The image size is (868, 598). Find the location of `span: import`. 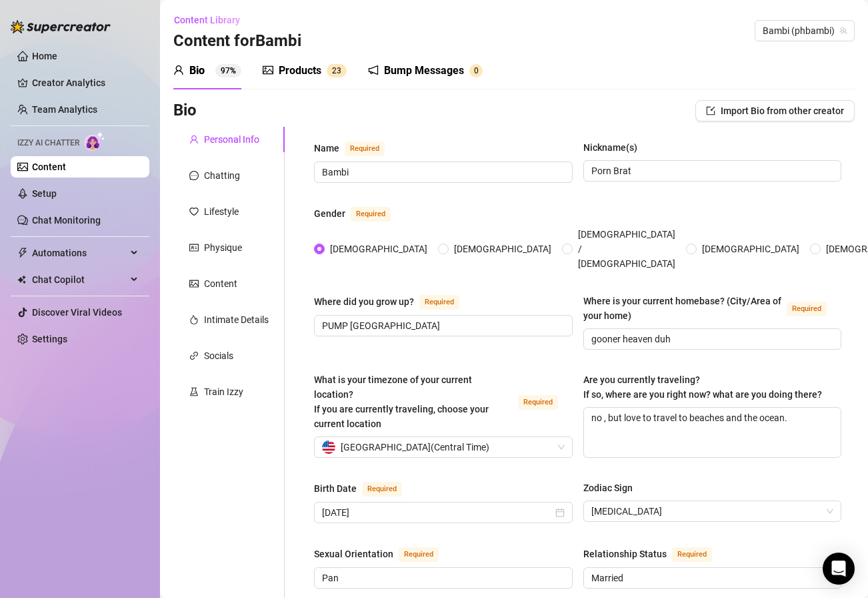

span: import is located at coordinates (711, 111).